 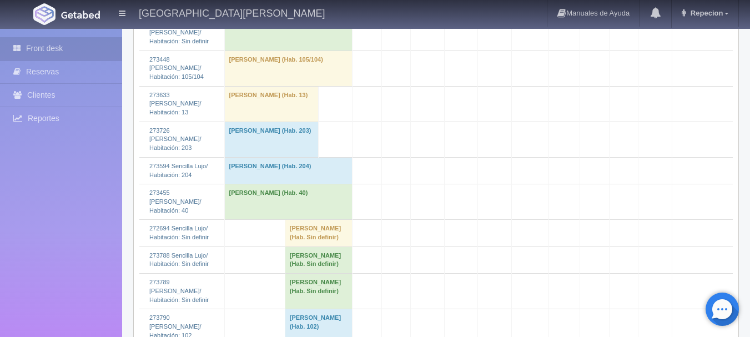 What do you see at coordinates (178, 170) in the screenshot?
I see `a: 273594 Sencilla Lujo/Habitación: 204` at bounding box center [178, 170].